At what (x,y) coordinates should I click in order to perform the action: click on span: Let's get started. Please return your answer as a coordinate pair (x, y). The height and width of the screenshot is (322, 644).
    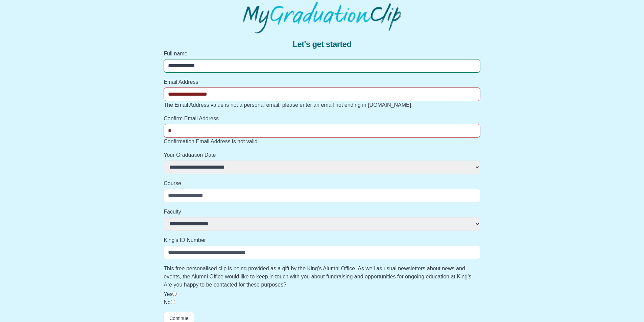
    Looking at the image, I should click on (322, 45).